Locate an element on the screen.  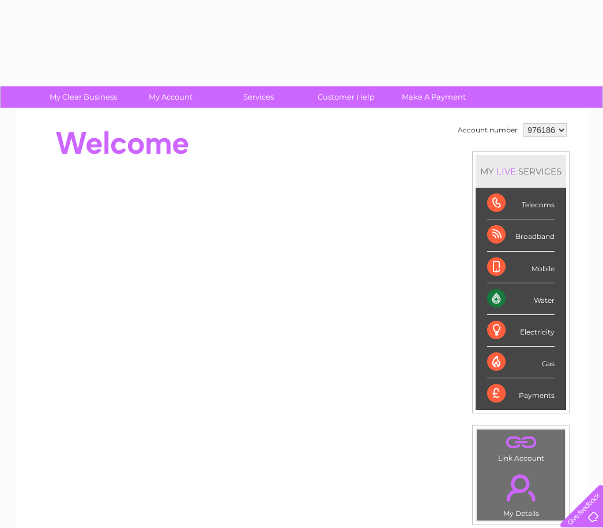
div: Water is located at coordinates (520, 299).